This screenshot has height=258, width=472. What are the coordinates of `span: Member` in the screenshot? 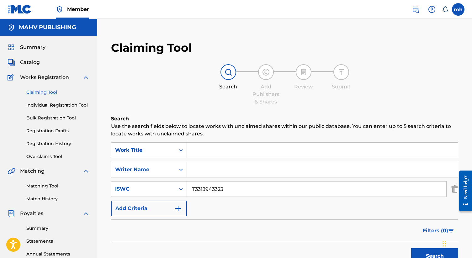 It's located at (78, 9).